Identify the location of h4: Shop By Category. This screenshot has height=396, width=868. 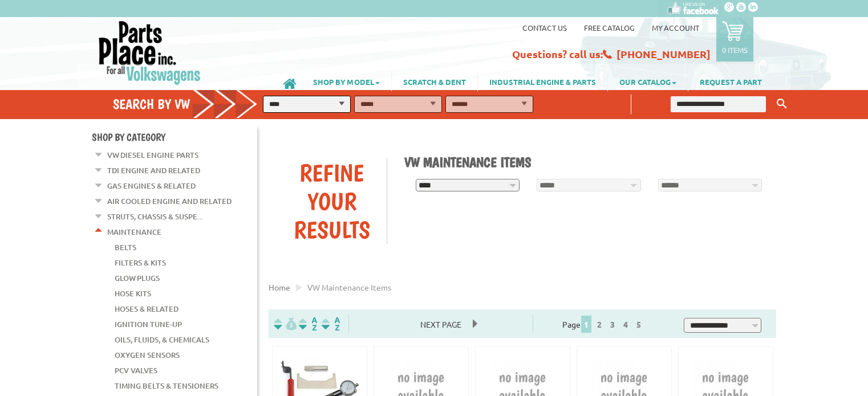
(175, 136).